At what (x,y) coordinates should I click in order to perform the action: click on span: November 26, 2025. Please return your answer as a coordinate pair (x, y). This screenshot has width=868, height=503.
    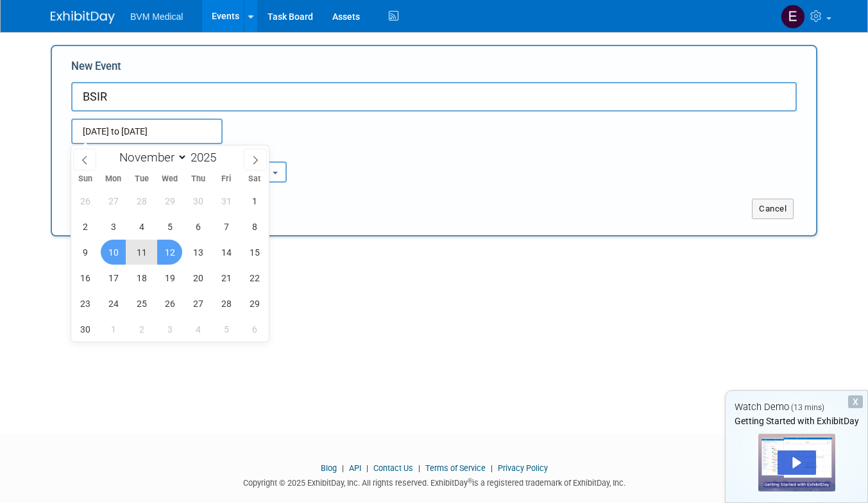
    Looking at the image, I should click on (169, 303).